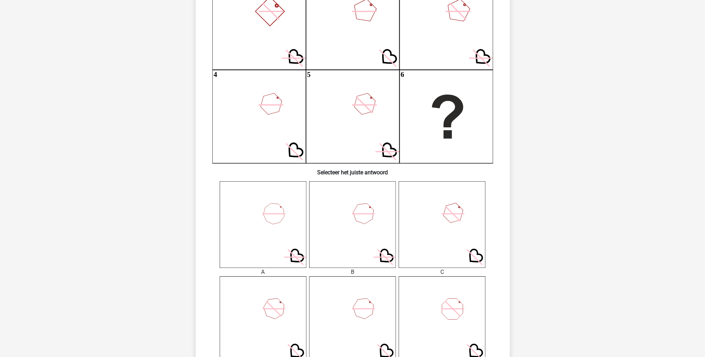  What do you see at coordinates (353, 170) in the screenshot?
I see `h6: Selecteer het juiste antwoord` at bounding box center [353, 170].